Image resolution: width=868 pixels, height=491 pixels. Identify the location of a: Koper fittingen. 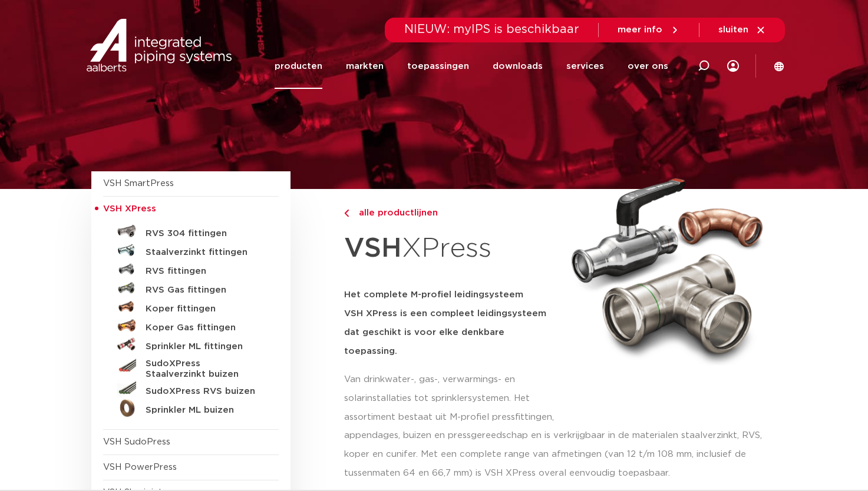
(191, 307).